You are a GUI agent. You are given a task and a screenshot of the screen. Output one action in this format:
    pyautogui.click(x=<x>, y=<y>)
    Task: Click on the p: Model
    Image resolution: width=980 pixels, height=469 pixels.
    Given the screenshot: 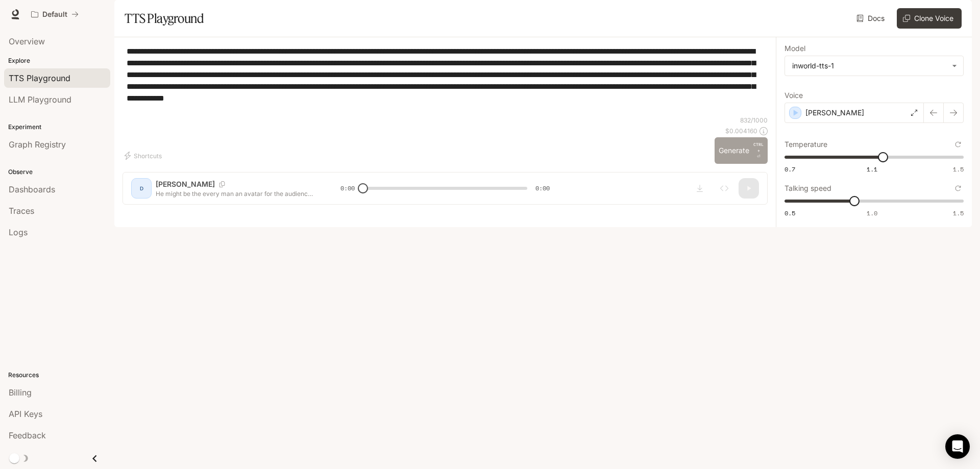 What is the action you would take?
    pyautogui.click(x=795, y=49)
    